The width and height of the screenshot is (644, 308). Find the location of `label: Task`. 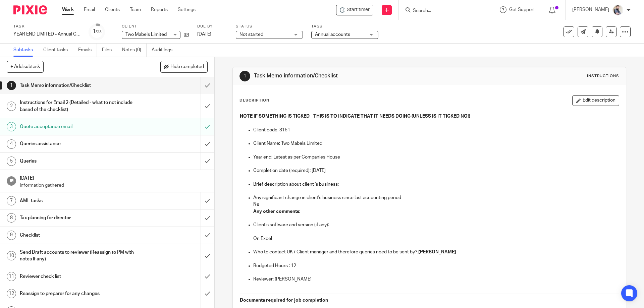

label: Task is located at coordinates (47, 27).